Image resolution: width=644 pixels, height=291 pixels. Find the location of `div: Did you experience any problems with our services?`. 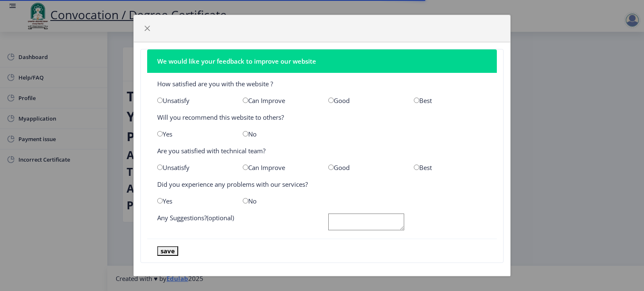

div: Did you experience any problems with our services? is located at coordinates (322, 184).